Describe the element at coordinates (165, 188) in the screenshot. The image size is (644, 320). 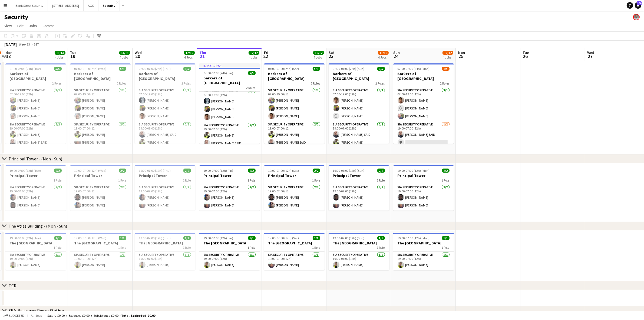
I see `app-job-card: 19:00-07:00 (12h) (Thu)2/2Principal Tower1 RoleSIA Security Operative2/219:00-07:00 (12h)[PERSON_...` at that location.